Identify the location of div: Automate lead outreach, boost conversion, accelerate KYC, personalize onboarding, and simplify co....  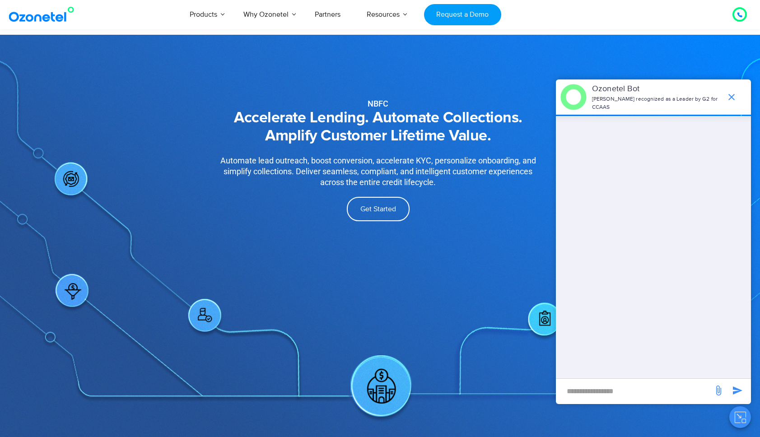
(378, 172).